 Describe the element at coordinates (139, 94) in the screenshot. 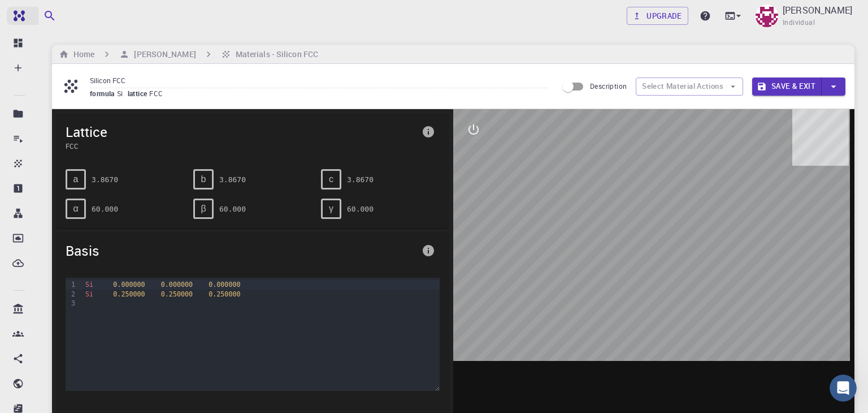

I see `span: lattice` at that location.